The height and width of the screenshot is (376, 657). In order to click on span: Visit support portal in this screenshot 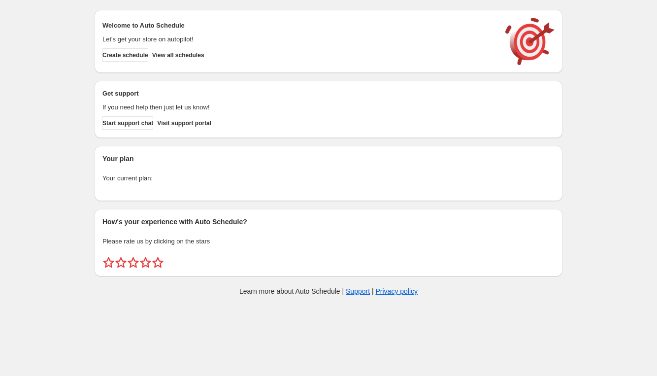, I will do `click(184, 123)`.